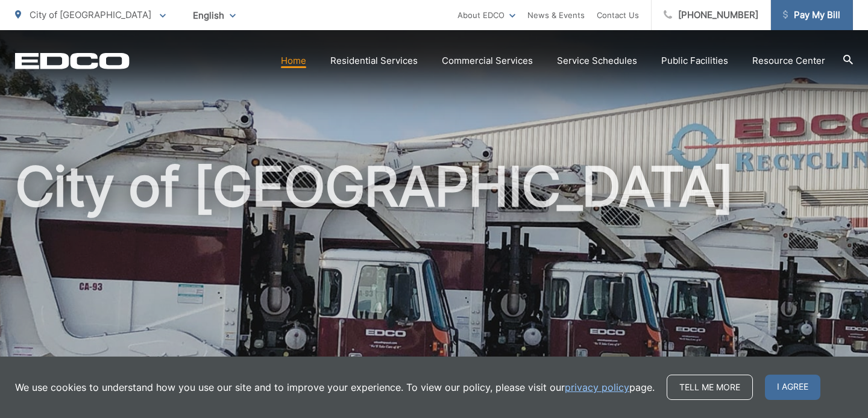 The width and height of the screenshot is (868, 418). What do you see at coordinates (374, 61) in the screenshot?
I see `a: Residential Services` at bounding box center [374, 61].